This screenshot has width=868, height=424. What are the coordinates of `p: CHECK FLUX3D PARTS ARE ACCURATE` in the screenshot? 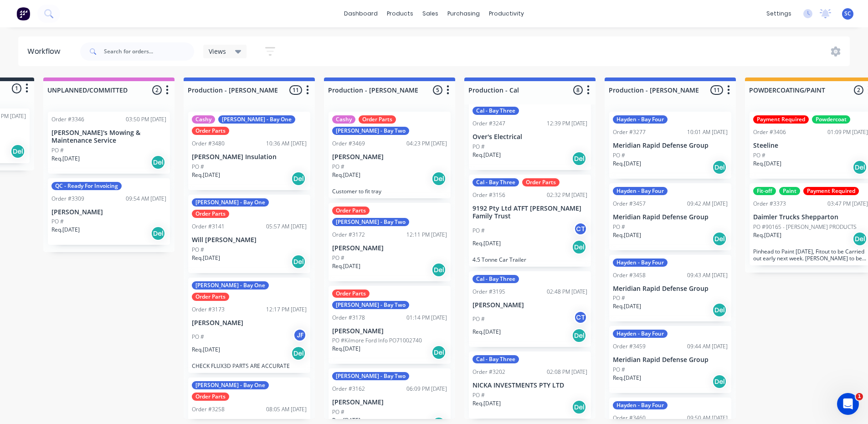 It's located at (250, 366).